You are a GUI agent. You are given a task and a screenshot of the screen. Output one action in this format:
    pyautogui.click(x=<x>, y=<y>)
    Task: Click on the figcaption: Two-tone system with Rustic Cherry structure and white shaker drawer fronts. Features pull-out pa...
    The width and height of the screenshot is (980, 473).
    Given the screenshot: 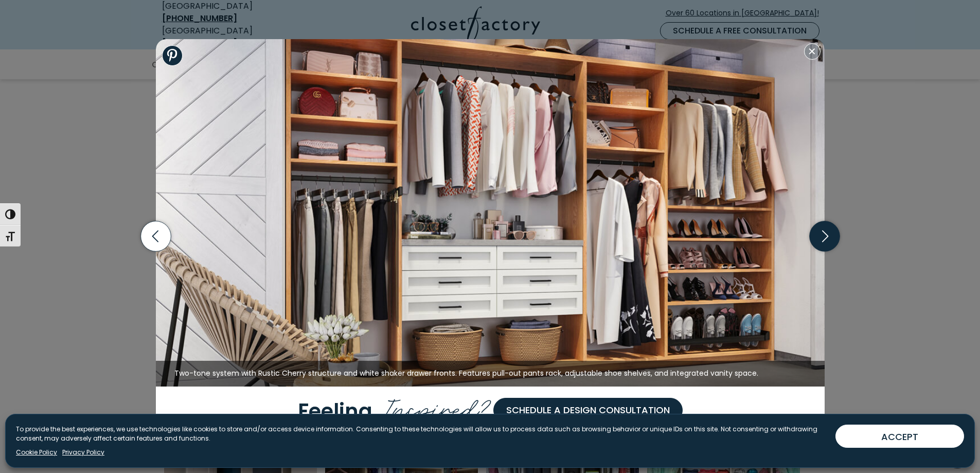 What is the action you would take?
    pyautogui.click(x=490, y=374)
    